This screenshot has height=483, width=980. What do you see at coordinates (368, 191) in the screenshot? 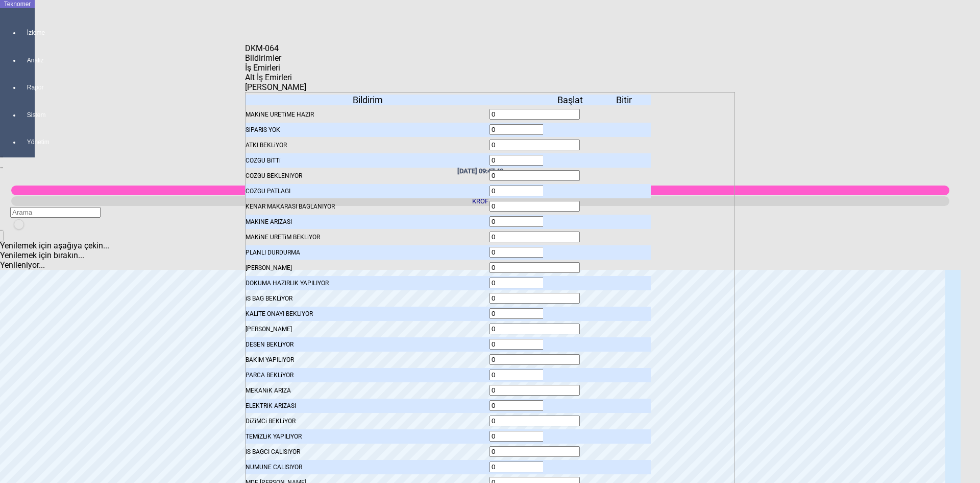
I see `div: COZGU PATLAGI` at bounding box center [368, 191].